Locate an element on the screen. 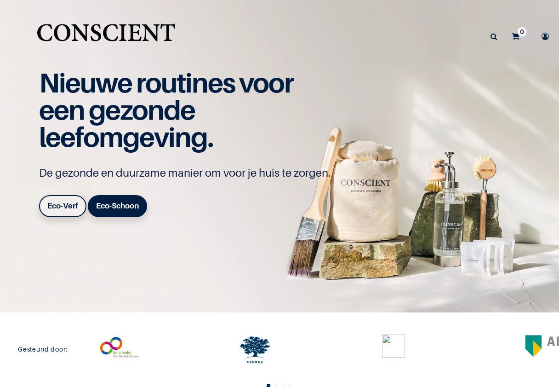 The height and width of the screenshot is (387, 559). a: 0 is located at coordinates (518, 36).